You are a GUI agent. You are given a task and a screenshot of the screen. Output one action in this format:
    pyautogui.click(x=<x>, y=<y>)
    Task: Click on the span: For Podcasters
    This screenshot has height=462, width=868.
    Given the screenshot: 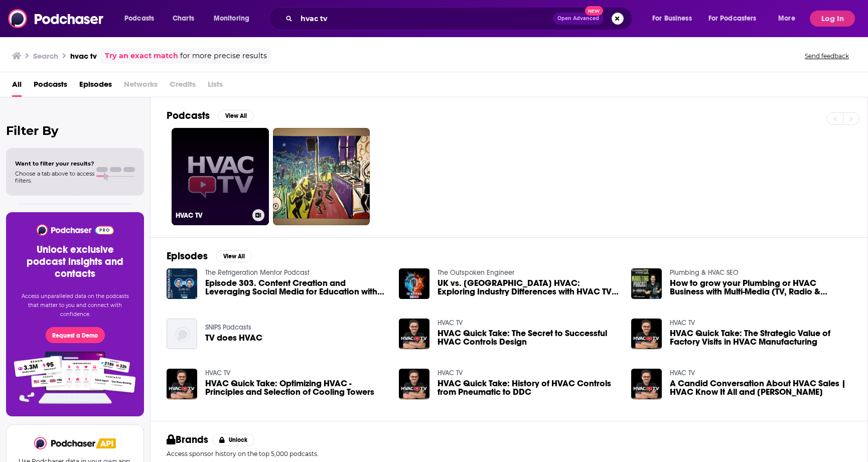 What is the action you would take?
    pyautogui.click(x=733, y=18)
    